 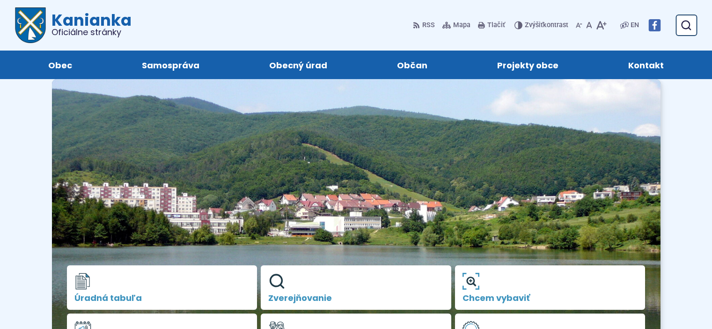 What do you see at coordinates (601, 25) in the screenshot?
I see `button: Zväčšiť veľkosť písma` at bounding box center [601, 25].